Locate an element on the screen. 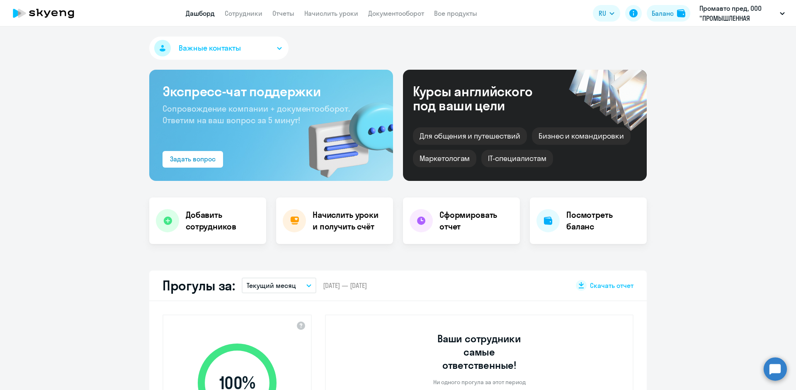 The image size is (796, 390). div: Курсы английского под ваши цели is located at coordinates (484, 98).